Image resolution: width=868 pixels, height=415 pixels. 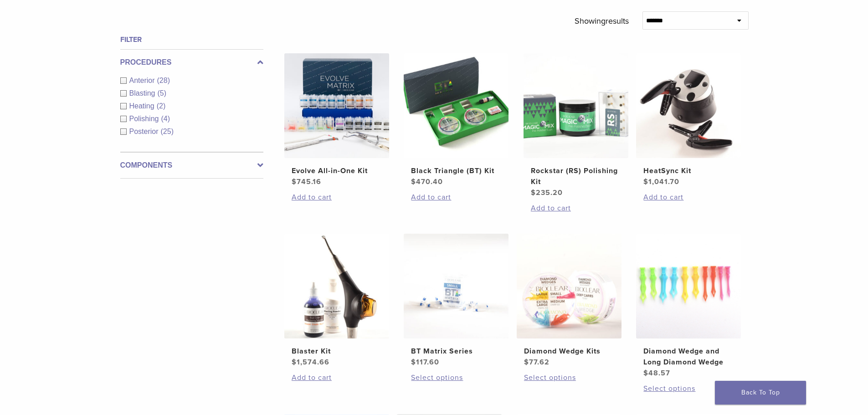 What do you see at coordinates (456, 121) in the screenshot?
I see `a: Black Triangle (BT) KitBlack Triangle (BT) Kit $470.40` at bounding box center [456, 121].